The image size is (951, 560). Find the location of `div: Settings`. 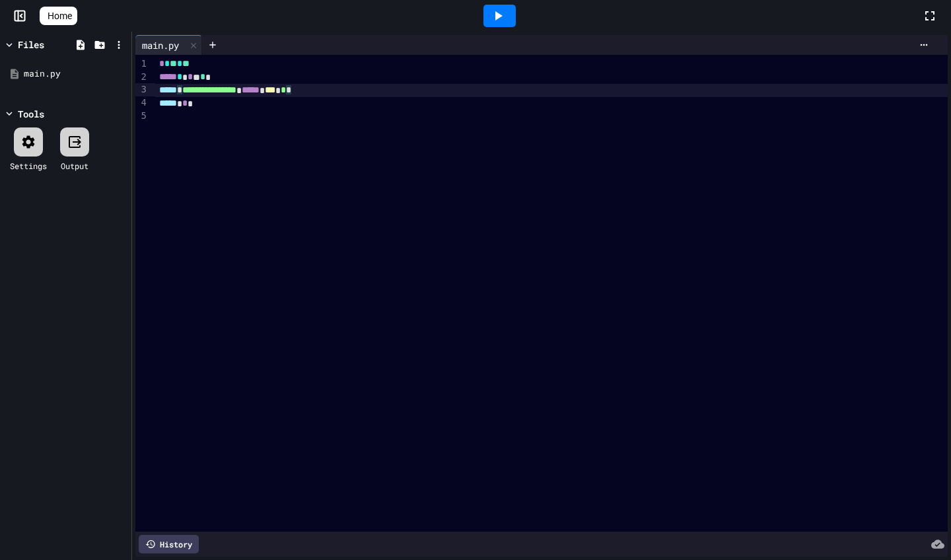

div: Settings is located at coordinates (29, 166).